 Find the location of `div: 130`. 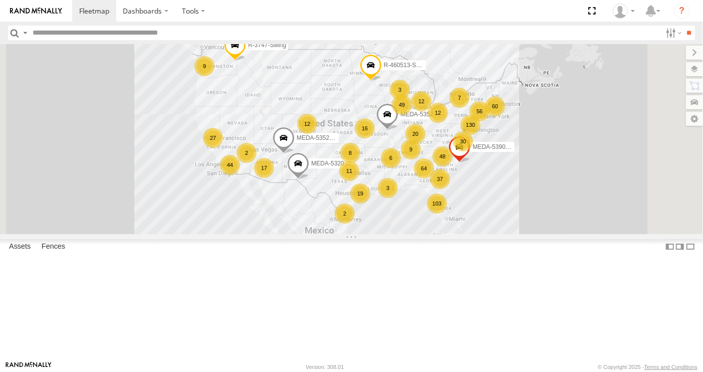

div: 130 is located at coordinates (471, 125).